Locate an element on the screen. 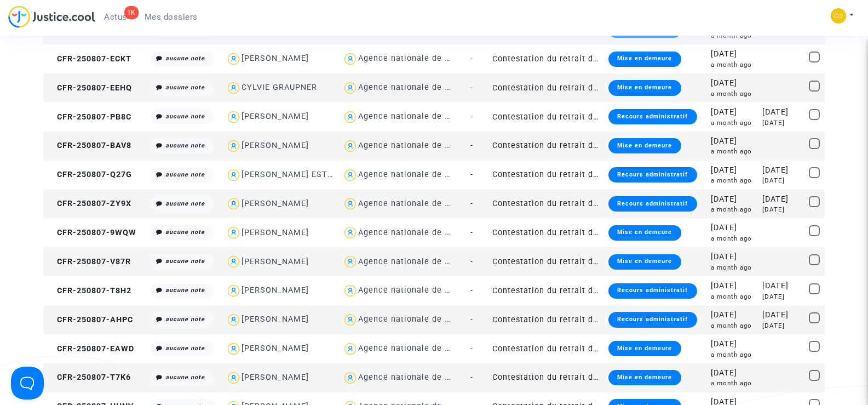 The image size is (868, 405). span: CFR-250807-ECKT is located at coordinates (89, 59).